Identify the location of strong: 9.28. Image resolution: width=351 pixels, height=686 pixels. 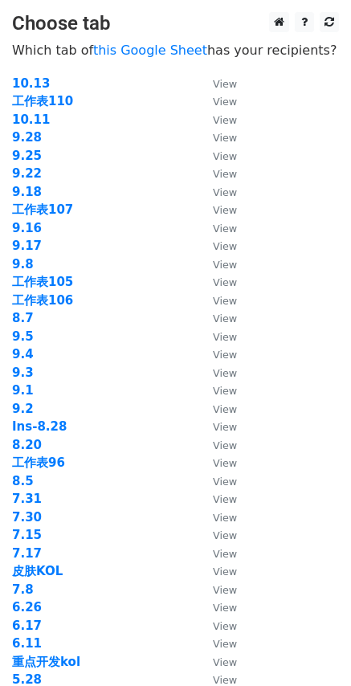
(27, 137).